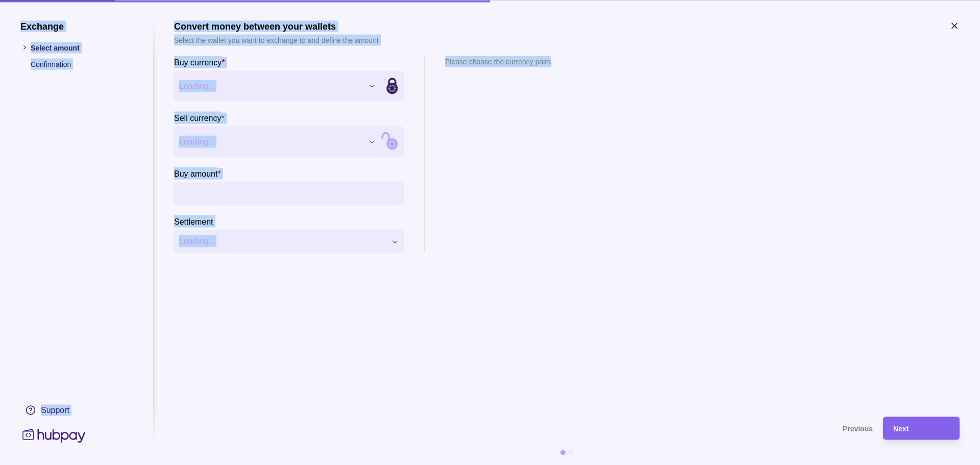 The image size is (980, 465). What do you see at coordinates (276, 26) in the screenshot?
I see `h1: Convert money between your wallets` at bounding box center [276, 26].